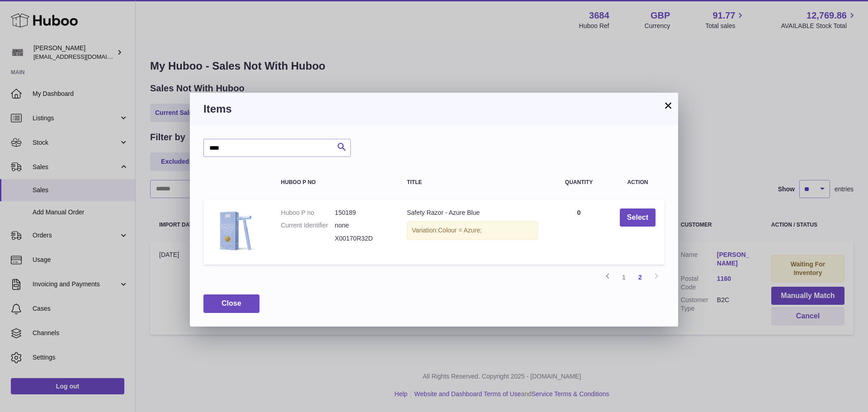 The width and height of the screenshot is (868, 412). What do you see at coordinates (362, 213) in the screenshot?
I see `dd: 150189` at bounding box center [362, 213].